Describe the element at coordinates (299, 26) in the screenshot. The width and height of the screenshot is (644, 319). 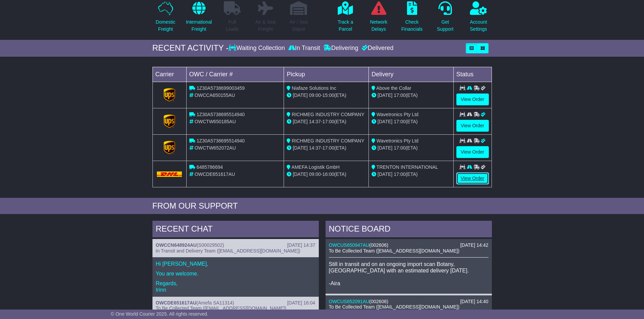
I see `p: Air / Sea Depot` at that location.